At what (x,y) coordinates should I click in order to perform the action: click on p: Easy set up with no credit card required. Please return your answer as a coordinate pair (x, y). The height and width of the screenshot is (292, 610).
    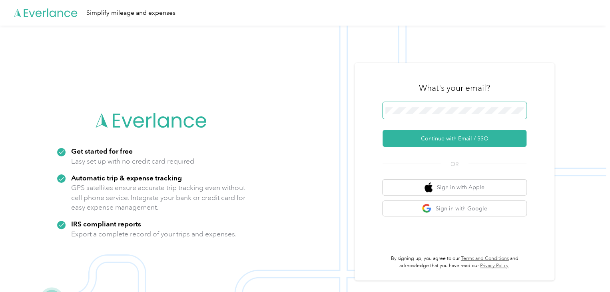
    Looking at the image, I should click on (133, 161).